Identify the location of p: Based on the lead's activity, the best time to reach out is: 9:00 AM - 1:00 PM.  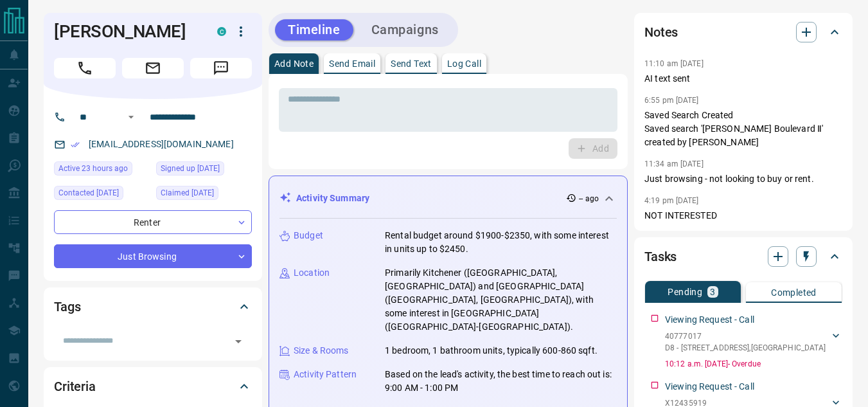
(501, 381).